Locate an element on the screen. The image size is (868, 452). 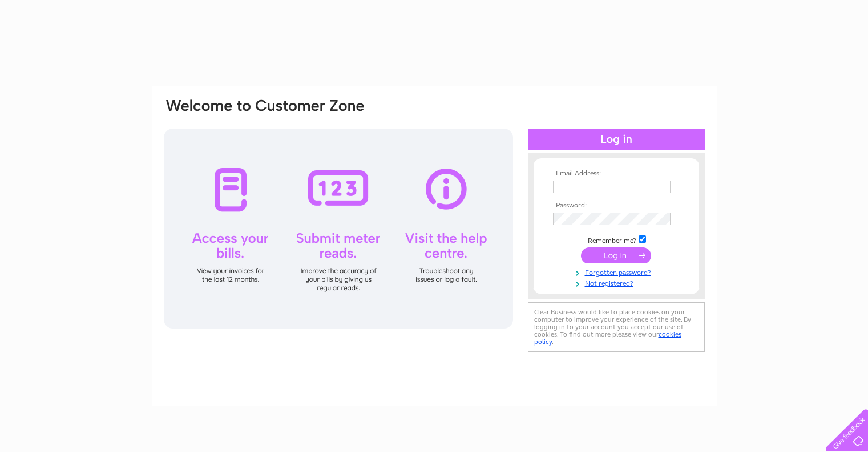
td: Remember me? is located at coordinates (616, 239).